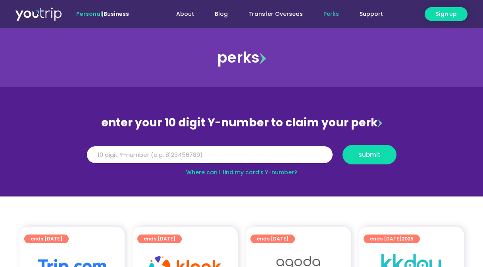 This screenshot has width=483, height=267. What do you see at coordinates (116, 14) in the screenshot?
I see `a: Business` at bounding box center [116, 14].